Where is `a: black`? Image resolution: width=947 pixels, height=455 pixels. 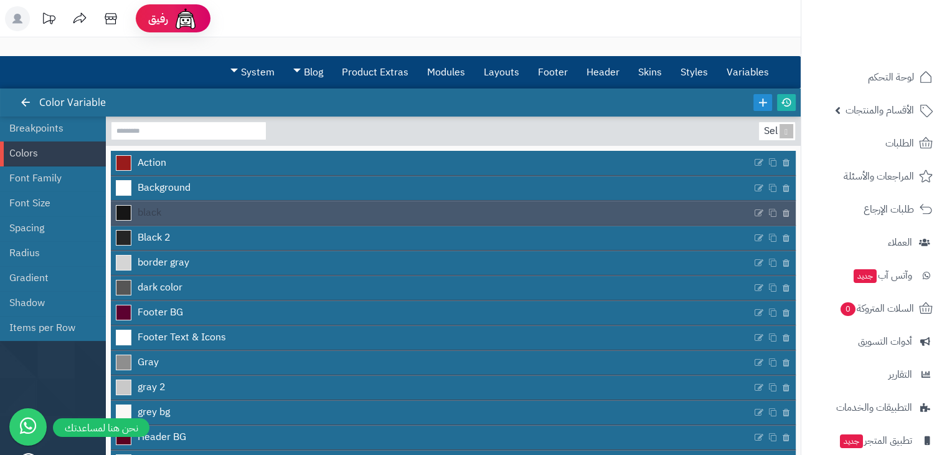
a: black is located at coordinates (431, 213).